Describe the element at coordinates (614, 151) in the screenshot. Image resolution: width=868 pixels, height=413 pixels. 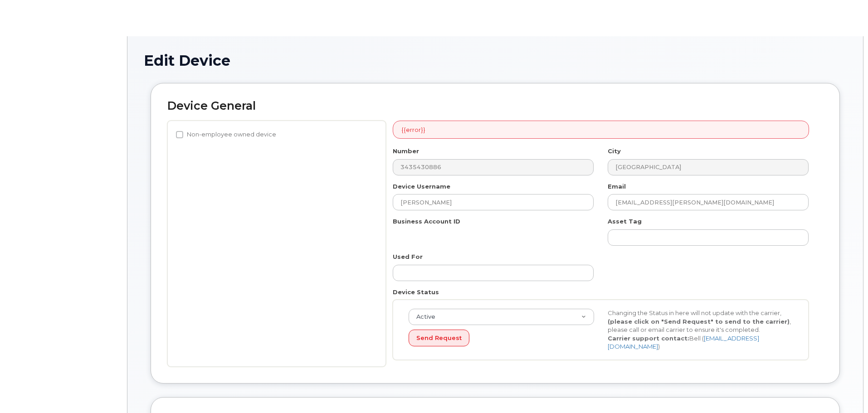
I see `label: City` at that location.